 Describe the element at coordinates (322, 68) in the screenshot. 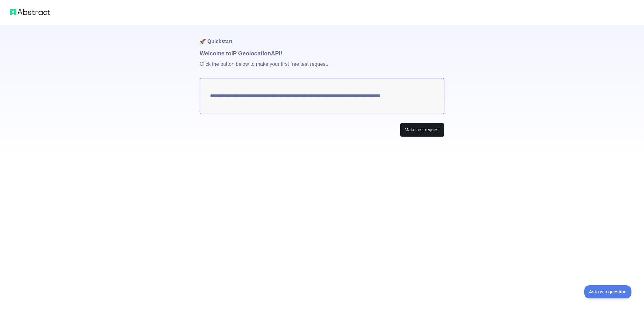

I see `p: Click the button below to make your first free test request.` at that location.